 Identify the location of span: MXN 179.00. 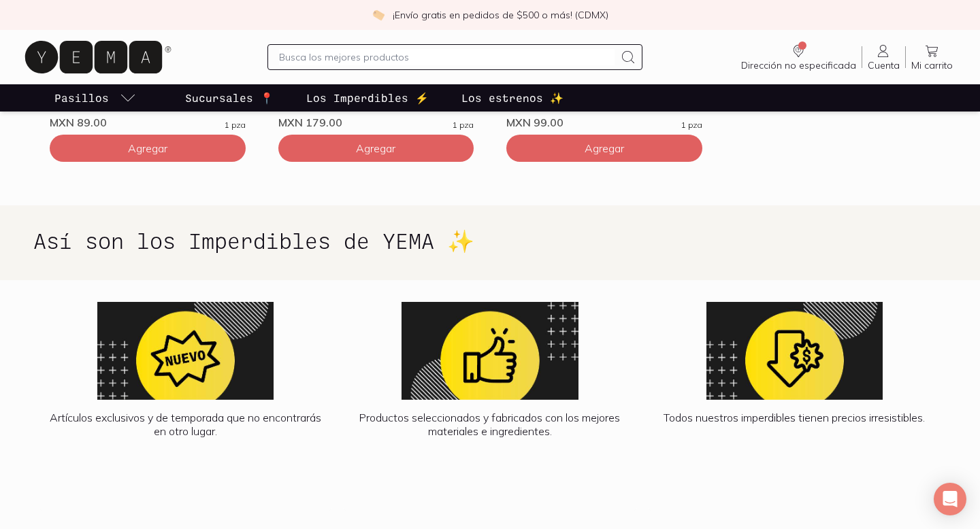
(310, 122).